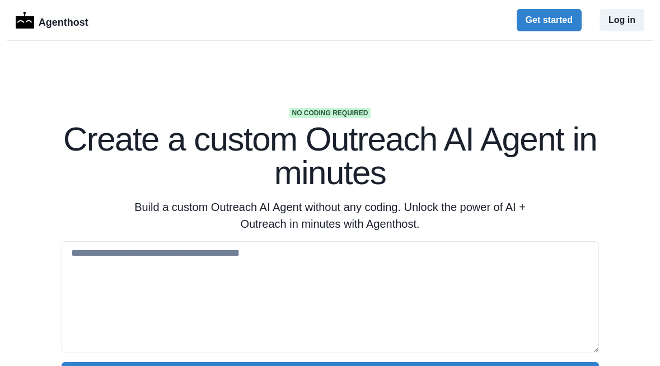 Image resolution: width=660 pixels, height=366 pixels. I want to click on p: Build a custom Outreach AI Agent without any coding. Unlock the power of AI + Outreach in minutes..., so click(330, 215).